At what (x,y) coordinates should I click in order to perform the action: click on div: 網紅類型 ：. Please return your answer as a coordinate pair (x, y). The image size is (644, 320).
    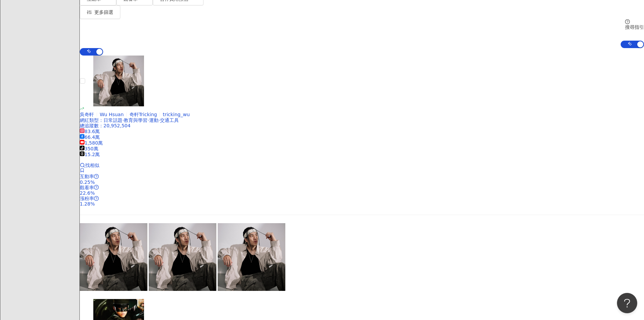
    Looking at the image, I should click on (362, 120).